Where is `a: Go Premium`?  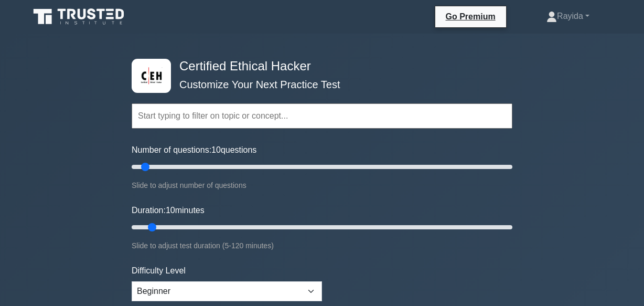
a: Go Premium is located at coordinates (471, 16).